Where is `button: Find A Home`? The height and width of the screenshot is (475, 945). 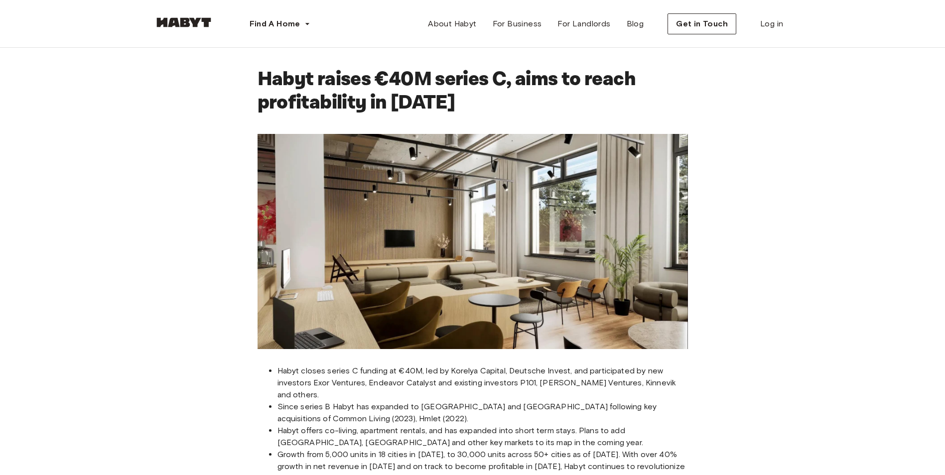 button: Find A Home is located at coordinates (280, 24).